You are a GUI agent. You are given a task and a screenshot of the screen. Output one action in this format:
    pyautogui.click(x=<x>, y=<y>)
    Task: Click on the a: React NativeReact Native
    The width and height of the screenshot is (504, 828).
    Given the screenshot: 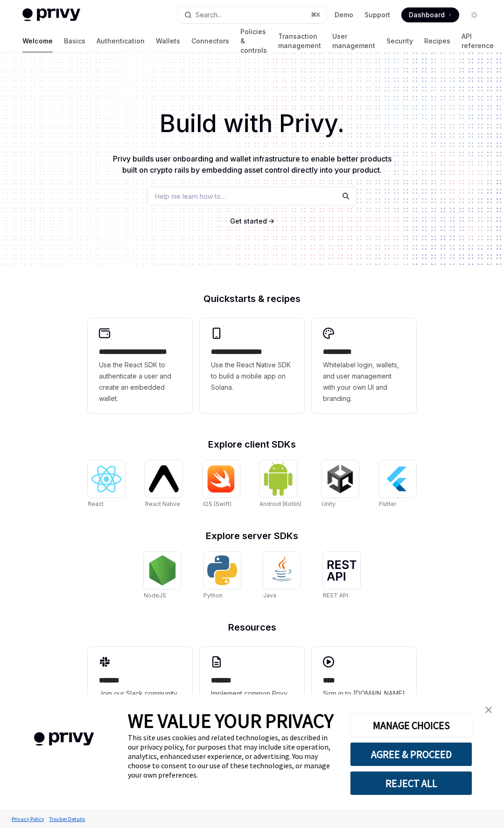 What is the action you would take?
    pyautogui.click(x=164, y=484)
    